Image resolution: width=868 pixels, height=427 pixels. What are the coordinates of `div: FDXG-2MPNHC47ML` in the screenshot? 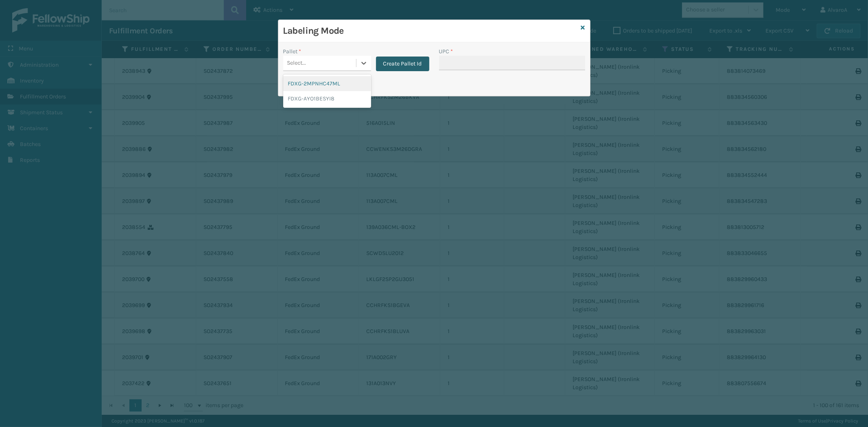 It's located at (327, 84).